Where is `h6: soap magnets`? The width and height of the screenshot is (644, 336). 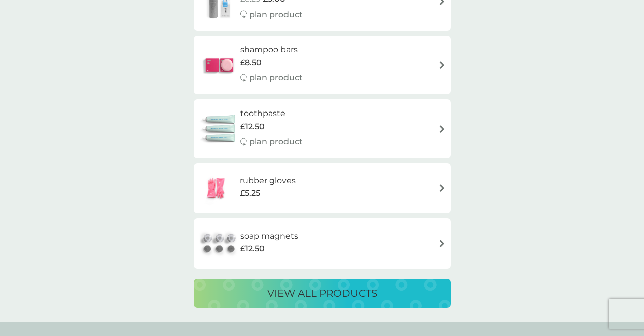 h6: soap magnets is located at coordinates (269, 236).